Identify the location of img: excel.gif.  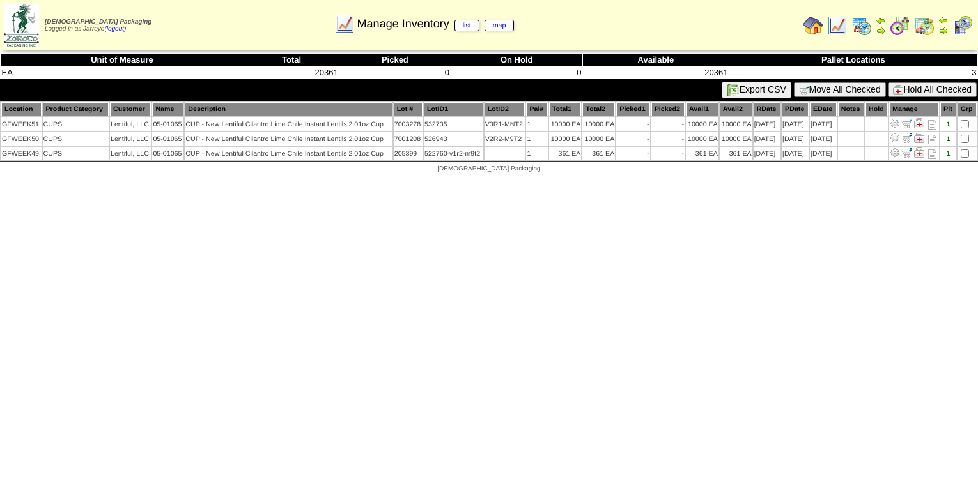
(733, 90).